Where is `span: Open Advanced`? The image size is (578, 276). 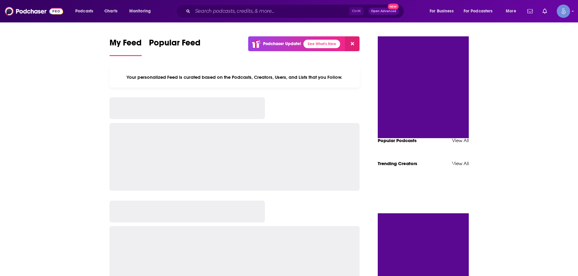 span: Open Advanced is located at coordinates (383, 11).